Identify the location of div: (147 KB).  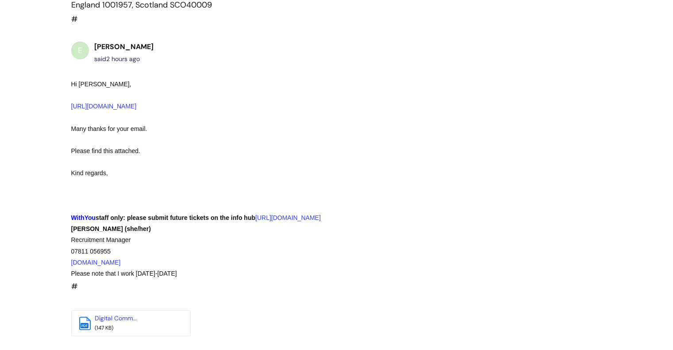
(130, 328).